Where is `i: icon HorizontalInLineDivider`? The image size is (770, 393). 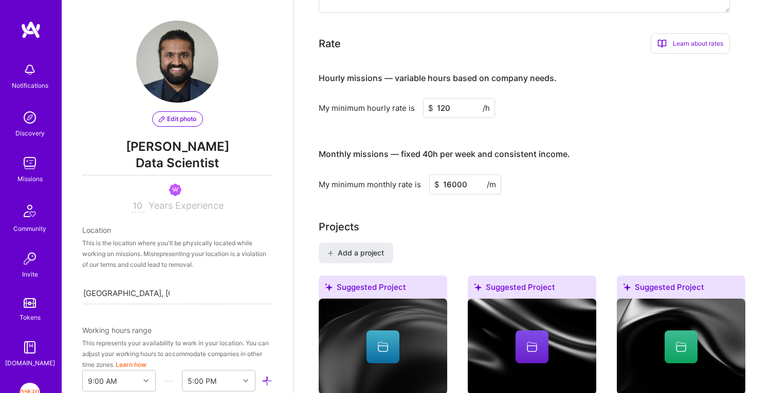 i: icon HorizontalInLineDivider is located at coordinates (168, 381).